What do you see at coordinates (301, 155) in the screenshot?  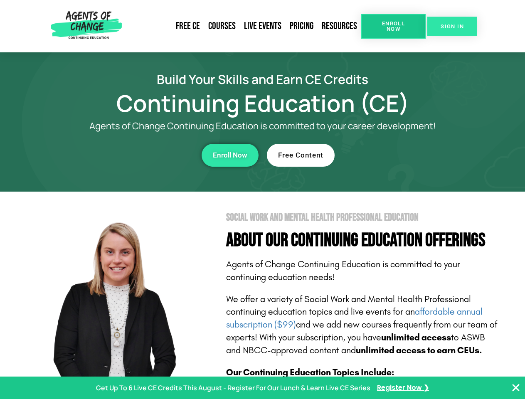 I see `a: Free Content` at bounding box center [301, 155].